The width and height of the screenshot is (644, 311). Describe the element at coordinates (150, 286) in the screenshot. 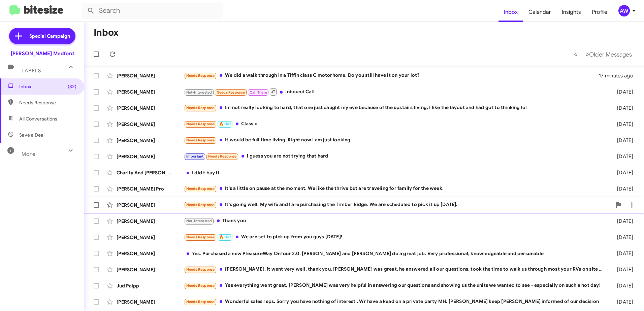

I see `div: Jud Palpp` at that location.